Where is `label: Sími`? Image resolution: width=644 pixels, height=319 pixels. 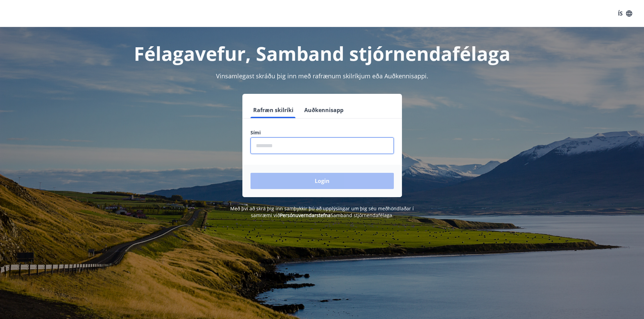
label: Sími is located at coordinates (322, 133).